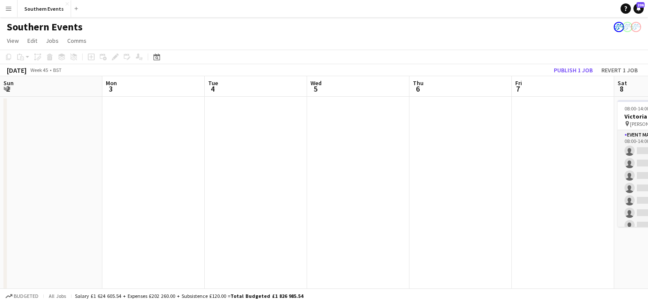 This screenshot has height=303, width=648. Describe the element at coordinates (315, 89) in the screenshot. I see `span: 5` at that location.